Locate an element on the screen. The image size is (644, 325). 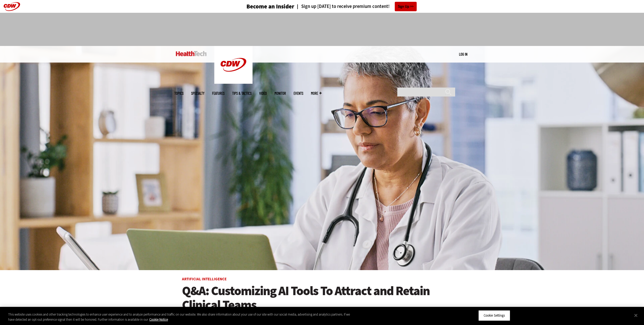
a: Become an Insider is located at coordinates (260, 7).